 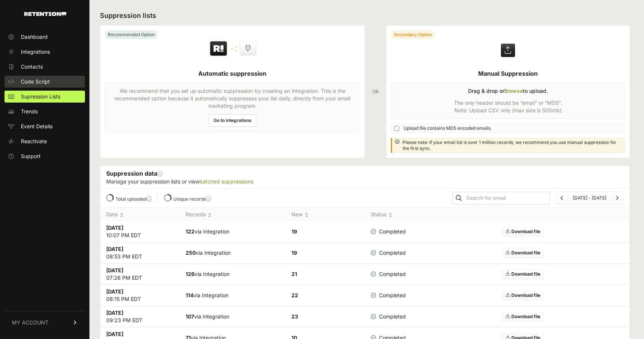 I want to click on td: 07:26 PM EDT, so click(x=140, y=274).